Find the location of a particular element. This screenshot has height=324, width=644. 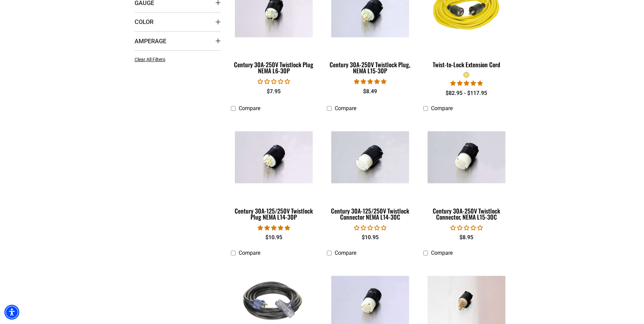

div: $82.95 - $117.95 is located at coordinates (467, 93).